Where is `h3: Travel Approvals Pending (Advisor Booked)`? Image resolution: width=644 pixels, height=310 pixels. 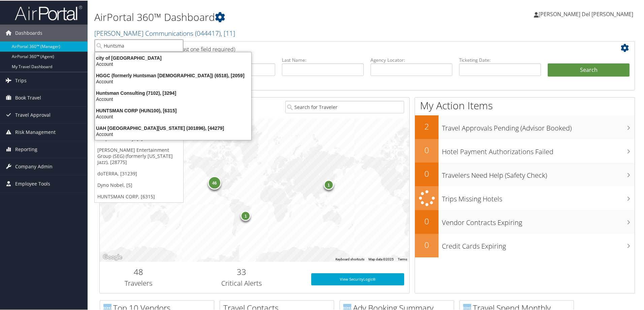 h3: Travel Approvals Pending (Advisor Booked) is located at coordinates (538, 126).